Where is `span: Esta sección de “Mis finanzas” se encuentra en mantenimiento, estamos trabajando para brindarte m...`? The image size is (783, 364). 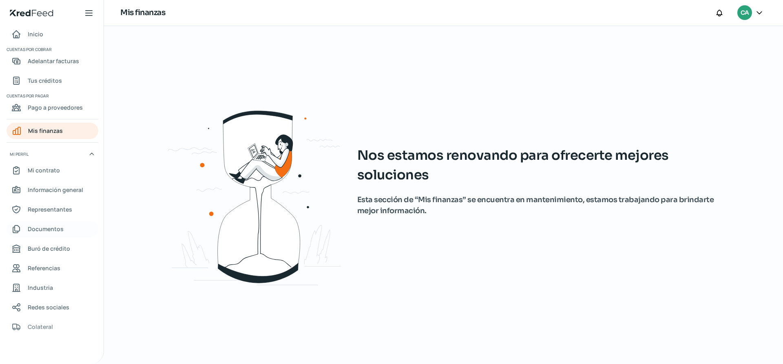 span: Esta sección de “Mis finanzas” se encuentra en mantenimiento, estamos trabajando para brindarte m... is located at coordinates (539, 206).